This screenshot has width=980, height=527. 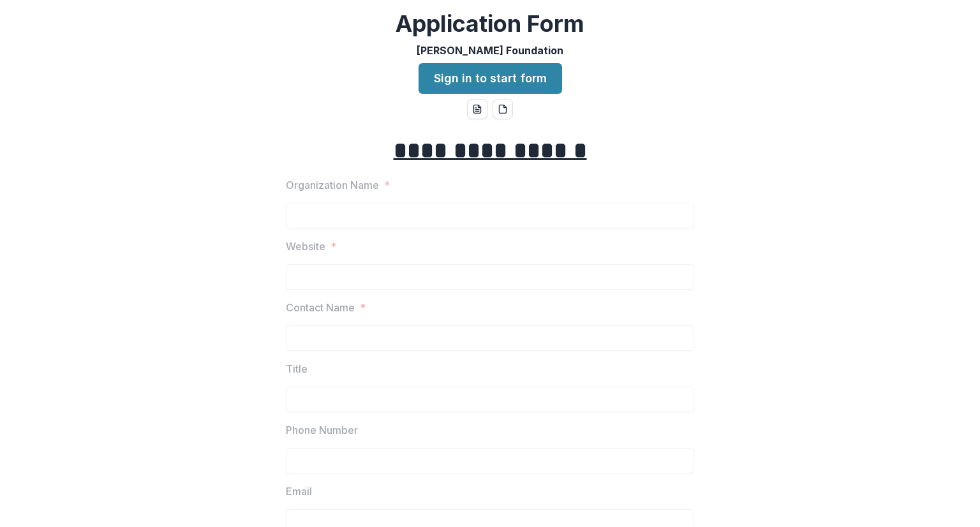 What do you see at coordinates (296, 369) in the screenshot?
I see `p: Title` at bounding box center [296, 369].